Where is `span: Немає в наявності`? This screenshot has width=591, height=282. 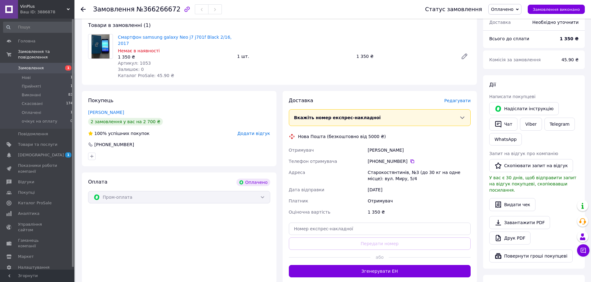
span: Немає в наявності is located at coordinates (139, 51).